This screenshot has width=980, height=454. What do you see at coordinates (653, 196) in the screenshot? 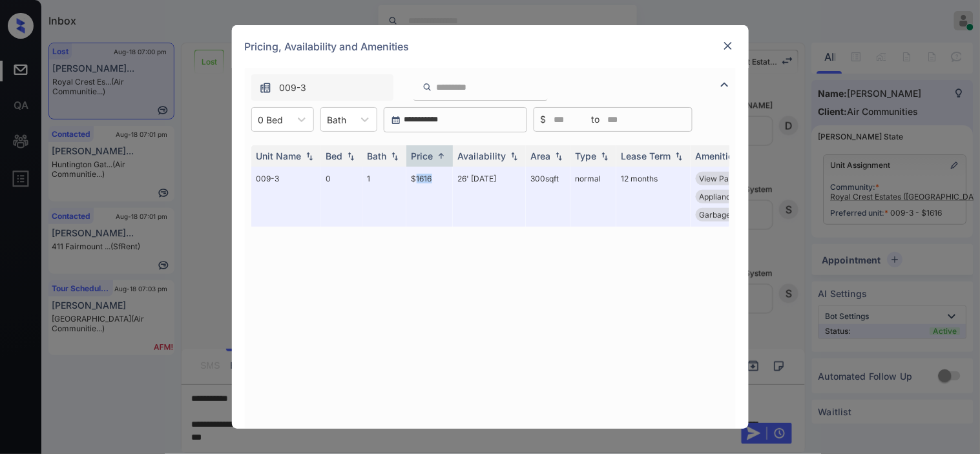
I see `td: 12 months` at bounding box center [653, 196].